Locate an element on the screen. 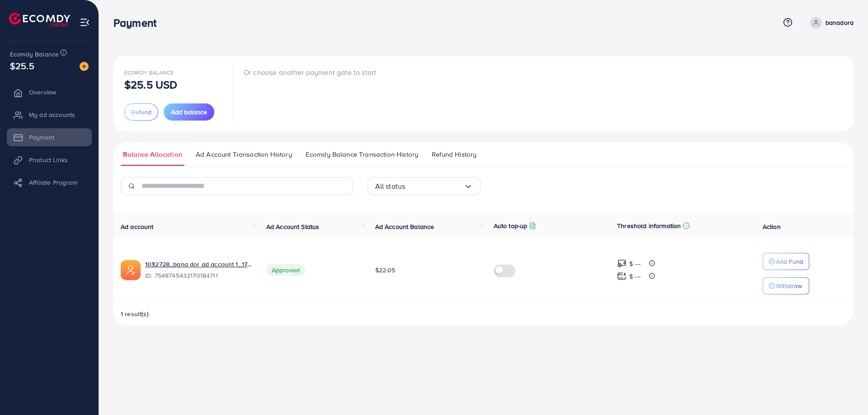 This screenshot has width=868, height=415. a: logo is located at coordinates (39, 20).